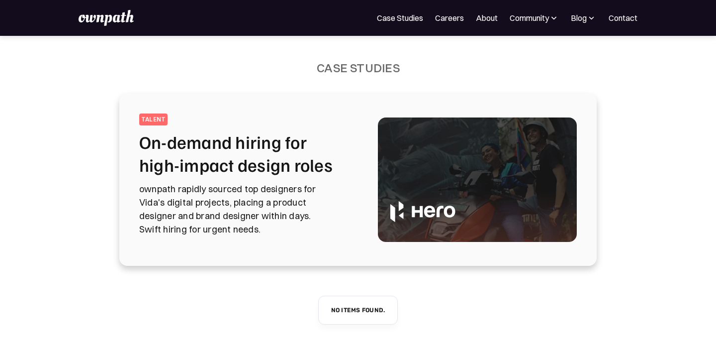 The width and height of the screenshot is (716, 355). What do you see at coordinates (400, 18) in the screenshot?
I see `a: Case Studies` at bounding box center [400, 18].